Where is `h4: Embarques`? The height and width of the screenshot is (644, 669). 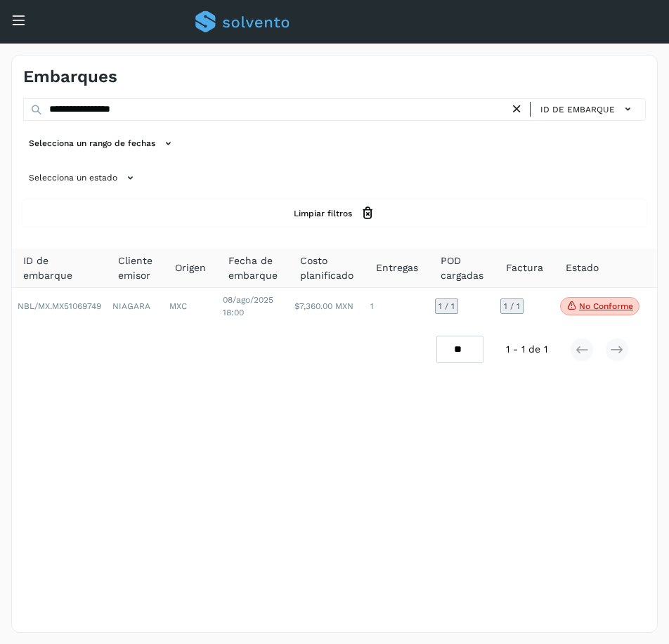
h4: Embarques is located at coordinates (71, 76).